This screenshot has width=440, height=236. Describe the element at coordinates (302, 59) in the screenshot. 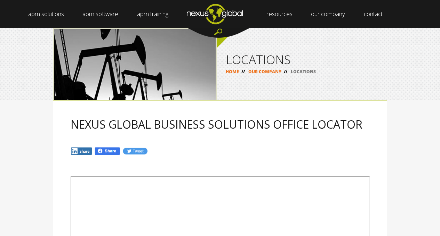

I see `h1: LOCATIONS` at that location.